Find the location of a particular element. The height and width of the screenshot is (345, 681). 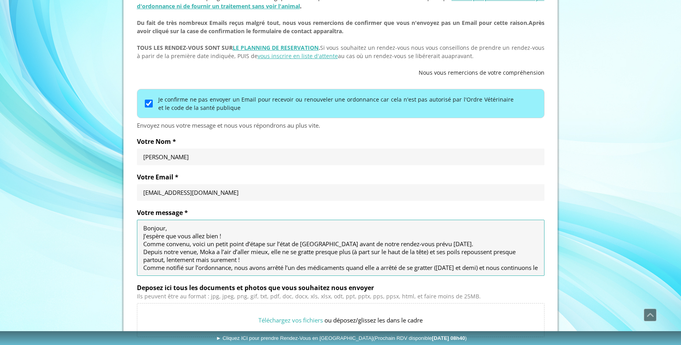

div: Ils peuvent être au format : jpg, jpeg, png, gif, txt, pdf, doc, docx, xls, xlsx, odt, ppt, pptx,... is located at coordinates (340, 297).